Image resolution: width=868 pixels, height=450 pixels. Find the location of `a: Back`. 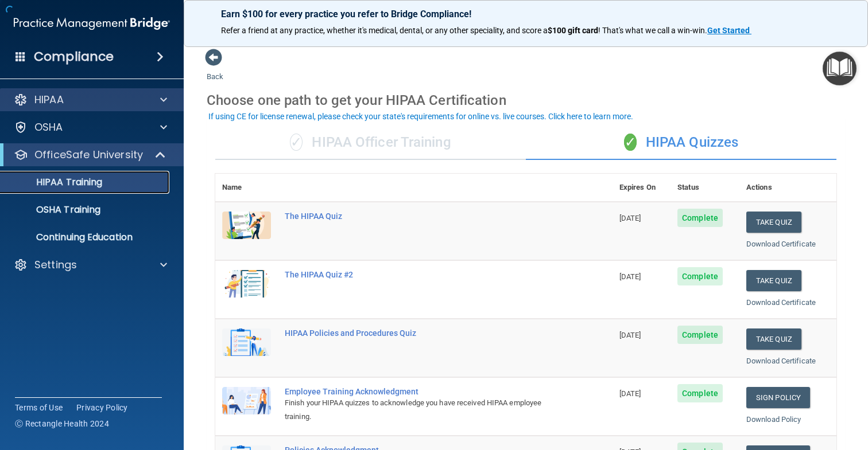

a: Back is located at coordinates (215, 70).